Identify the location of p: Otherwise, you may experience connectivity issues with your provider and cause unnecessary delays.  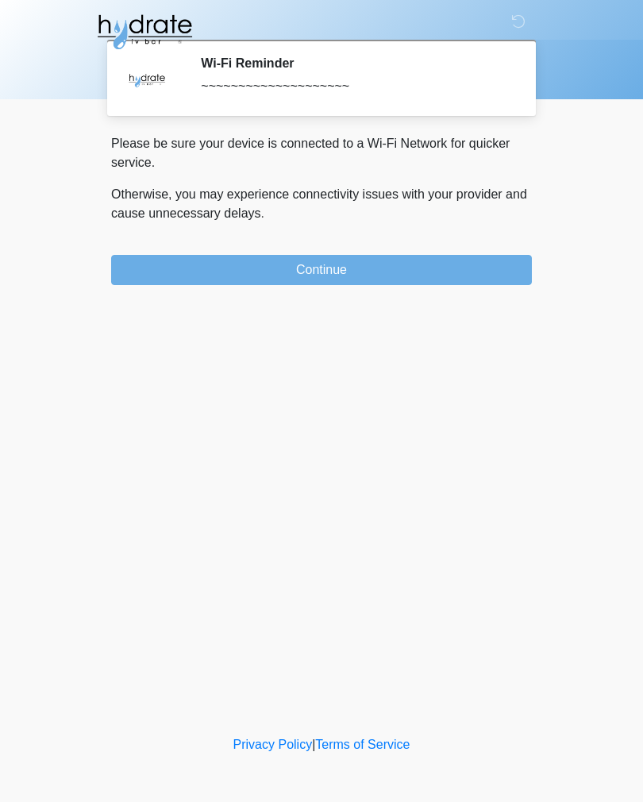
(321, 204).